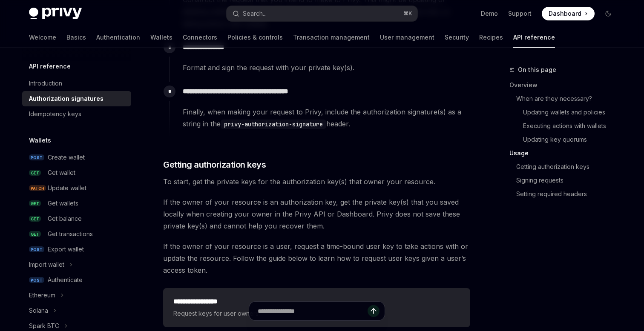 The height and width of the screenshot is (331, 644). I want to click on div: Idempotency keys, so click(55, 114).